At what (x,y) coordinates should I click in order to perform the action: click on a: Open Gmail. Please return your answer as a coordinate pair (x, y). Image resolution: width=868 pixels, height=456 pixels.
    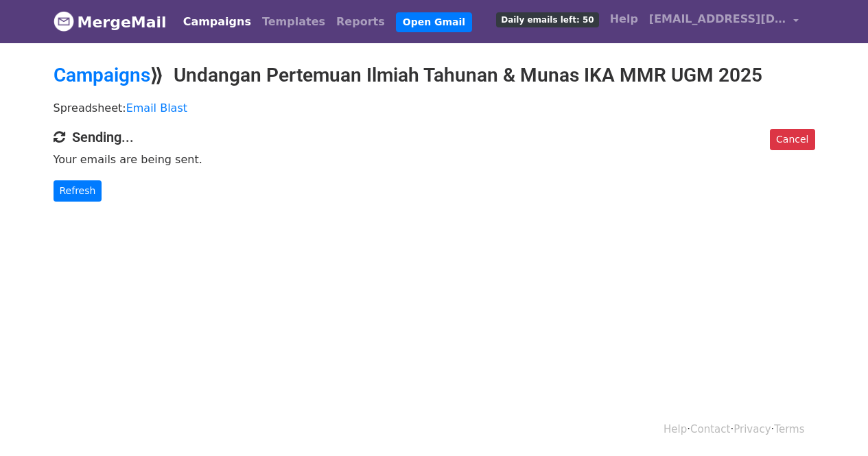
    Looking at the image, I should click on (434, 22).